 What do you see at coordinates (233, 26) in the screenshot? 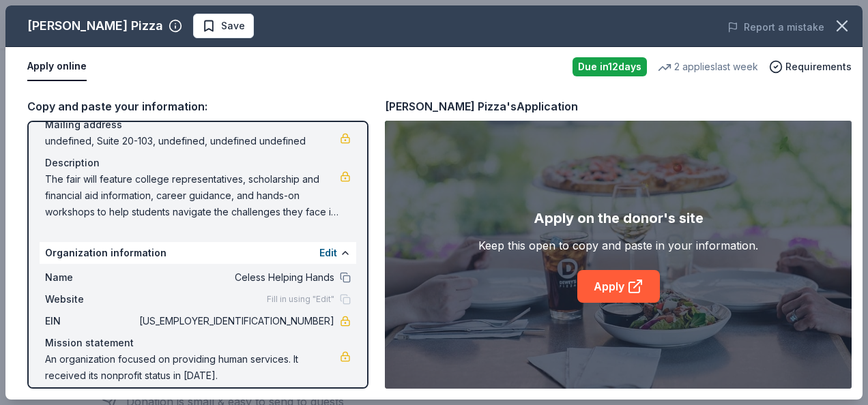
I see `span: Save` at bounding box center [233, 26].